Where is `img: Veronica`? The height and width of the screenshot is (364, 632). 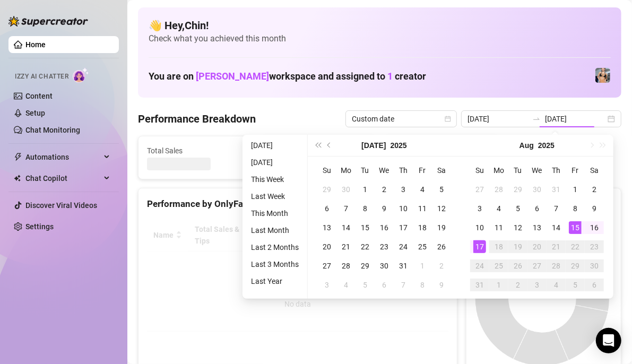 img: Veronica is located at coordinates (603, 75).